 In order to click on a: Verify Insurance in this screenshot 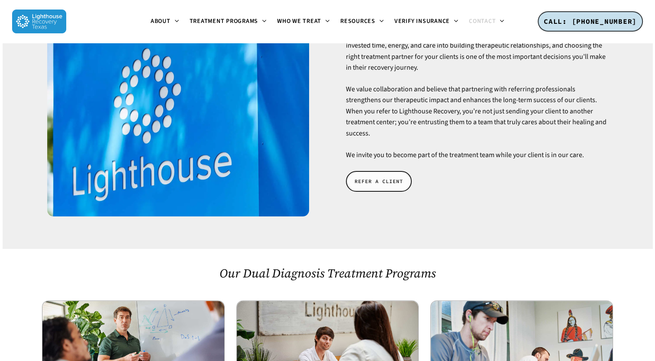, I will do `click(426, 22)`.